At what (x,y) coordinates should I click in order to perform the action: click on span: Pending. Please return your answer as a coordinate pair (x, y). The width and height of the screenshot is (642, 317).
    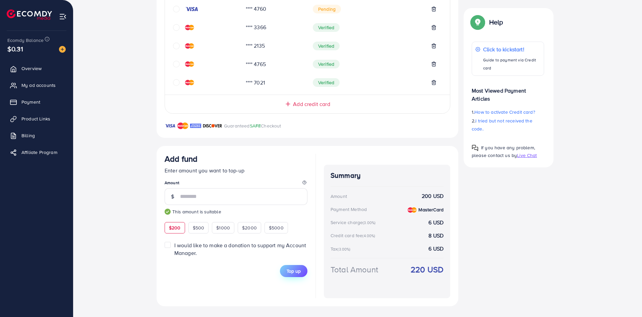
    Looking at the image, I should click on (327, 9).